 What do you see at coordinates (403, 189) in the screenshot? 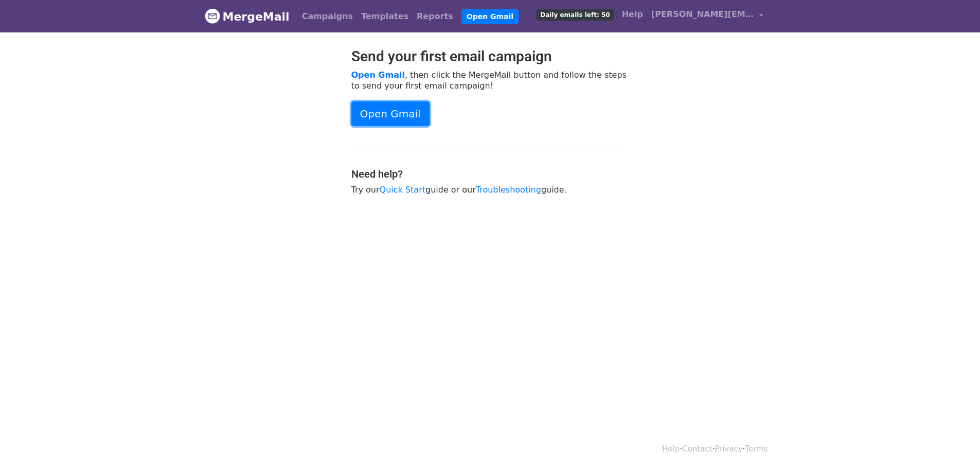
I see `a: Quick Start` at bounding box center [403, 189].